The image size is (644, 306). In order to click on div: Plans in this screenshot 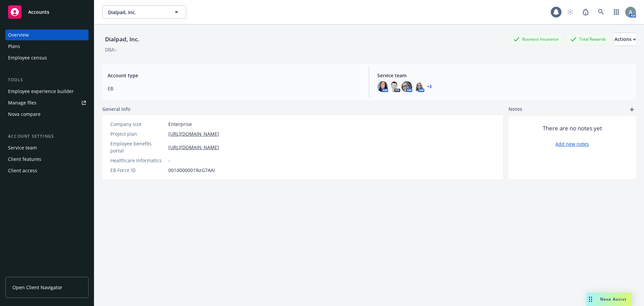, I will do `click(14, 47)`.